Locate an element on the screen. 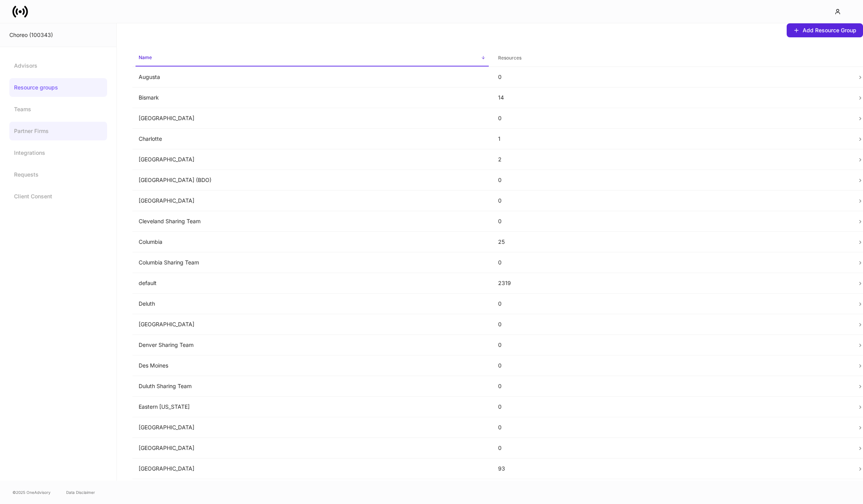 Image resolution: width=863 pixels, height=504 pixels. p: Denver Sharing Team is located at coordinates (312, 345).